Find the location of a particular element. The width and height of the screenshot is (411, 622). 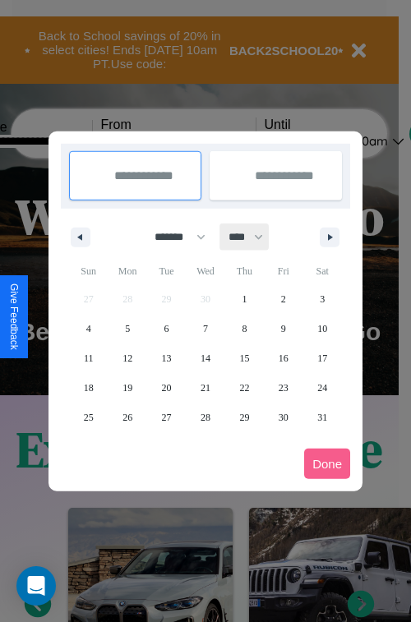

span: Tue is located at coordinates (166, 271).